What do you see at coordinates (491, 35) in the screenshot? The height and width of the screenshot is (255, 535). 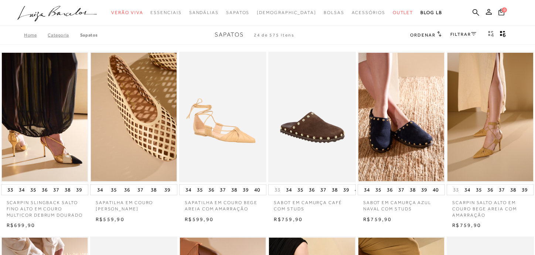 I see `button: Mostrar 4 produtos por linha` at bounding box center [491, 35].